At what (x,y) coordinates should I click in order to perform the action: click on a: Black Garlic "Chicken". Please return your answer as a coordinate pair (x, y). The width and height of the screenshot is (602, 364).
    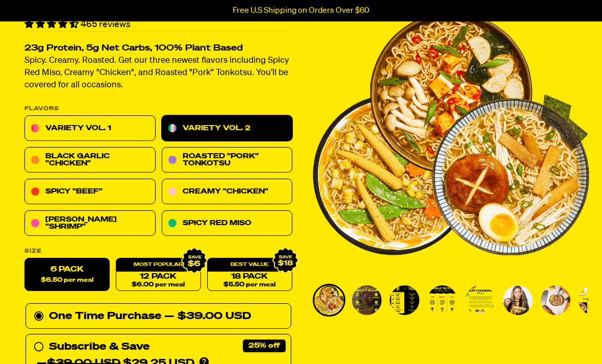
    Looking at the image, I should click on (90, 161).